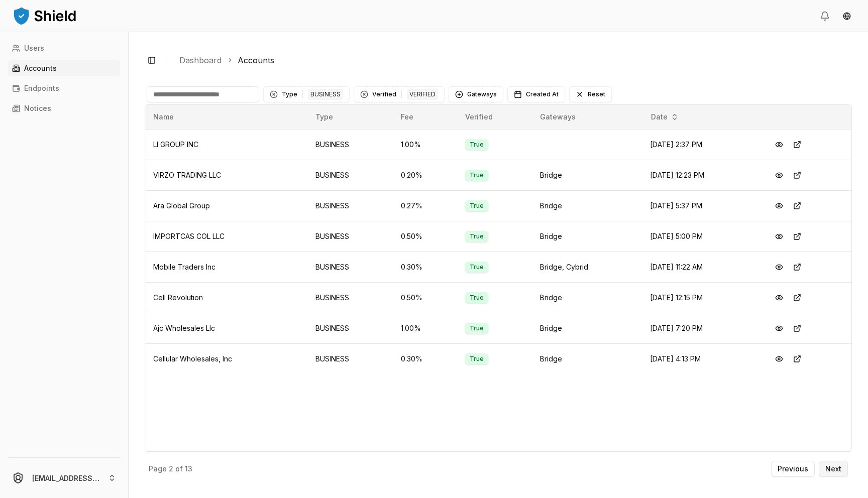  What do you see at coordinates (350, 117) in the screenshot?
I see `th: Type` at bounding box center [350, 117].